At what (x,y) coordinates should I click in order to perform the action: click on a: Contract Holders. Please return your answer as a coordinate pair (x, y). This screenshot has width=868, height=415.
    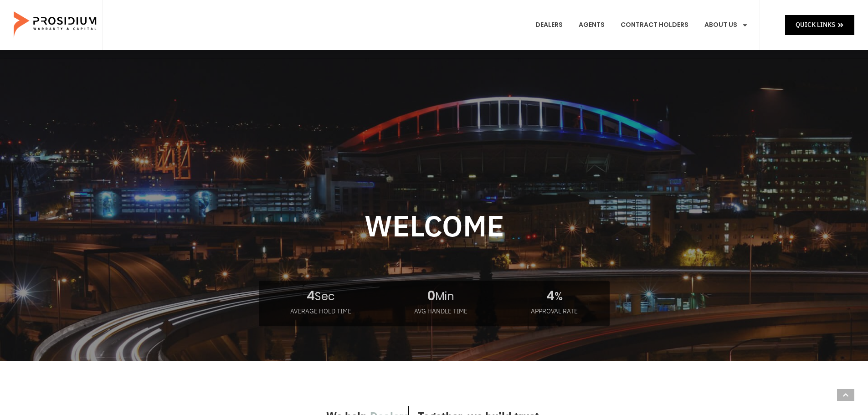
    Looking at the image, I should click on (655, 25).